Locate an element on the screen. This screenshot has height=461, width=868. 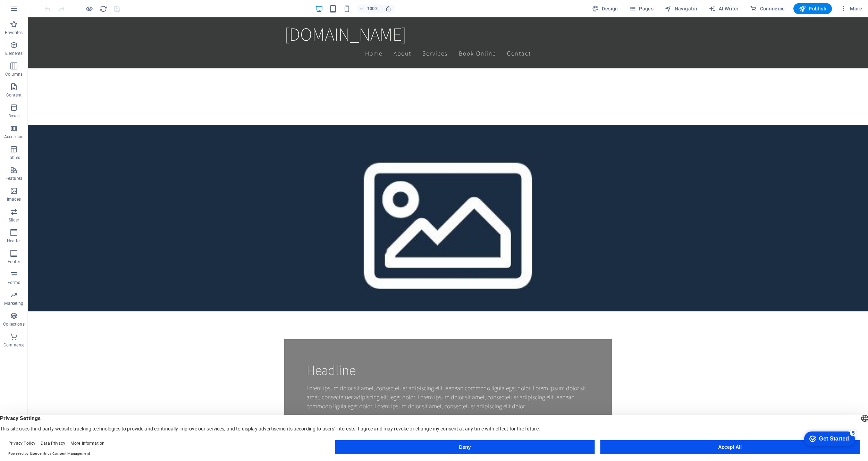
p: Images is located at coordinates (14, 199).